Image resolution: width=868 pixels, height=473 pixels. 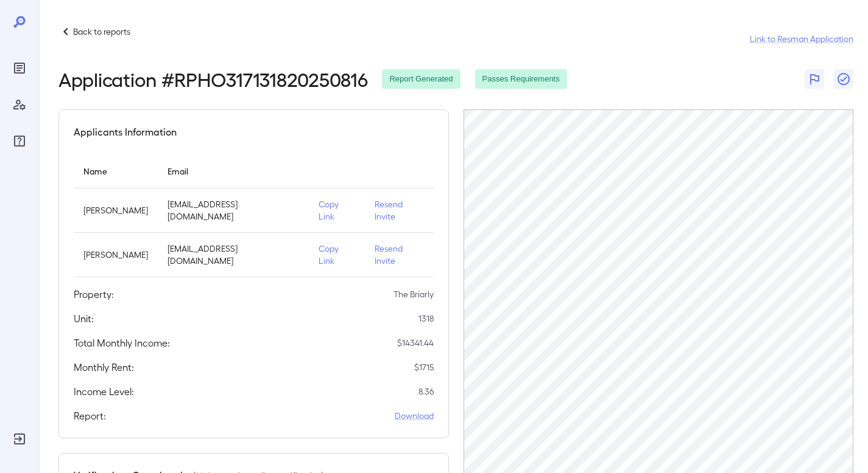 What do you see at coordinates (425, 391) in the screenshot?
I see `p: 8.36` at bounding box center [425, 391].